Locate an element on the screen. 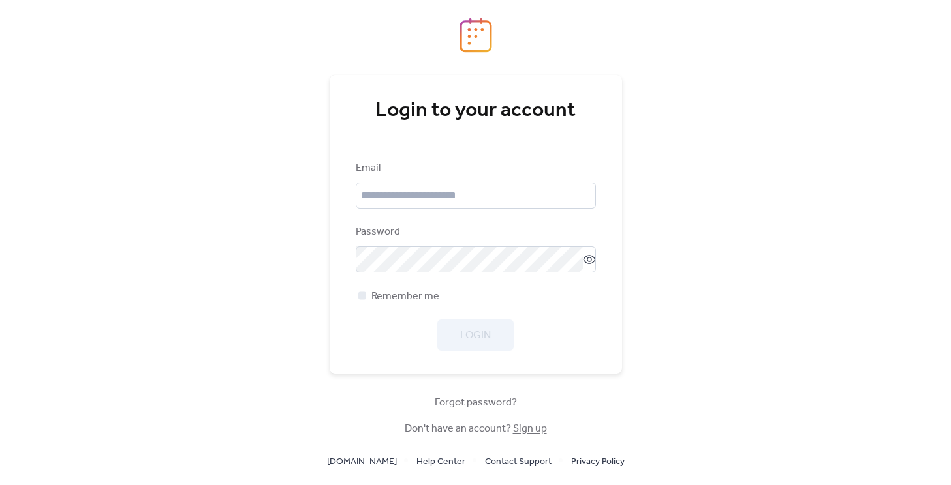 This screenshot has width=951, height=485. img: logo is located at coordinates (476, 35).